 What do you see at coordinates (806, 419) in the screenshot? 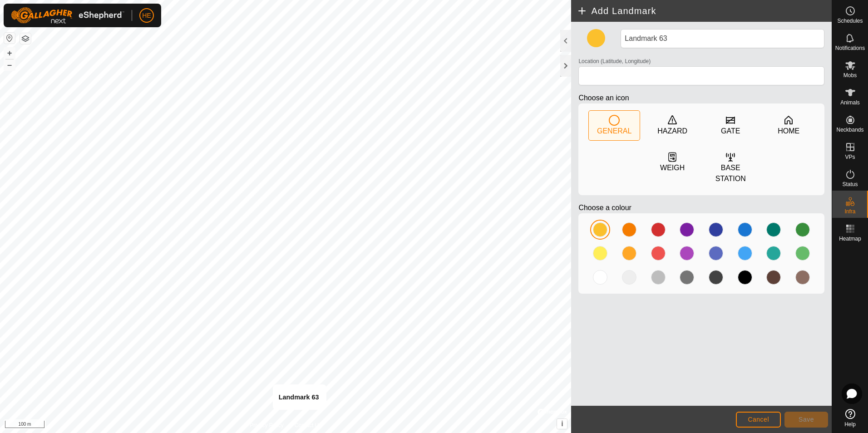
I see `button: Save` at bounding box center [806, 419].